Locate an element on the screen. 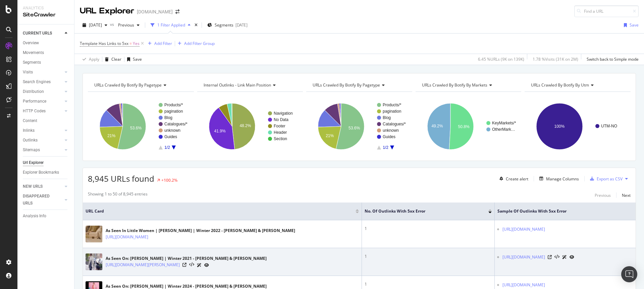 The height and width of the screenshot is (289, 644). a: Sitemaps is located at coordinates (43, 150).